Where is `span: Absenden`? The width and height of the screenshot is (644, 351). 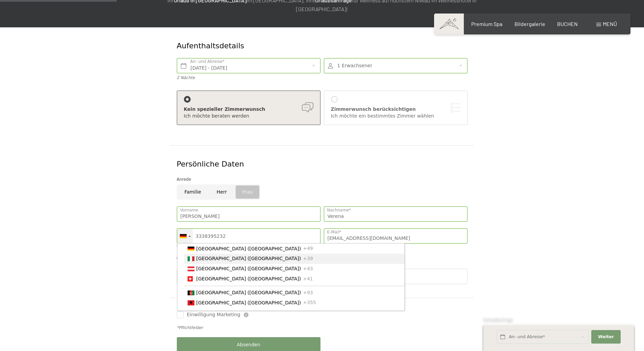
span: Absenden is located at coordinates (248, 345).